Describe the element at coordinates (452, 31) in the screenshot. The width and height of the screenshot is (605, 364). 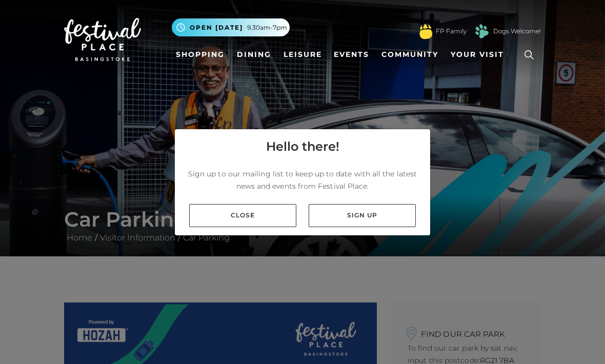
I see `a: FP Family` at that location.